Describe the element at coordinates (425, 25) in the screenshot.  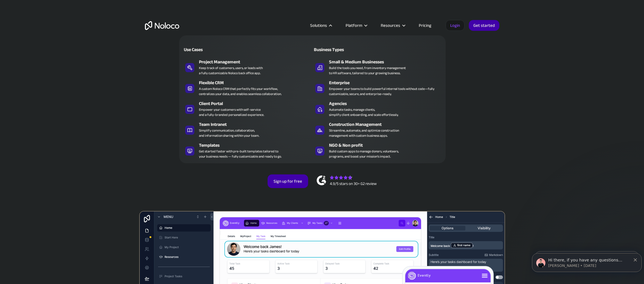
I see `a: Pricing` at that location.